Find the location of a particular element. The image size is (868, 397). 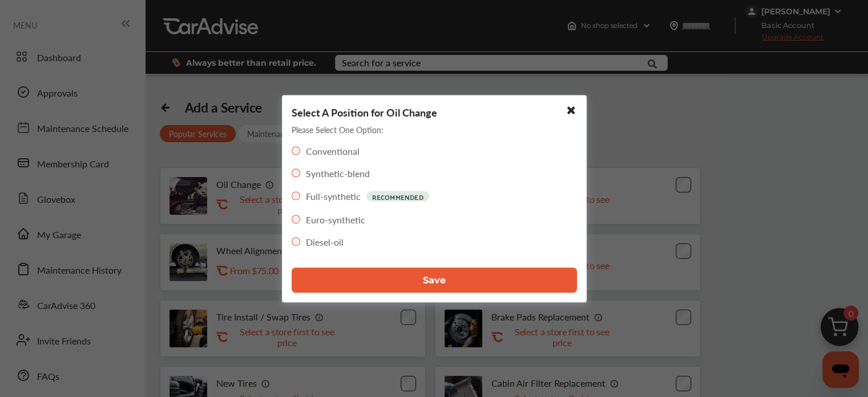

p: RECOMMENDED is located at coordinates (397, 196).